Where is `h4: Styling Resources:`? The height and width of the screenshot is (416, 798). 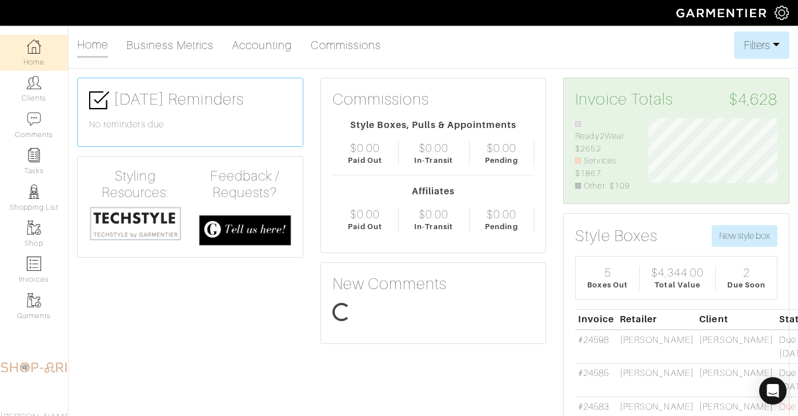
h4: Styling Resources: is located at coordinates (135, 184).